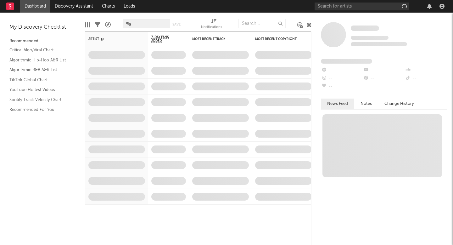  Describe the element at coordinates (108, 25) in the screenshot. I see `div: A&R Pipeline` at that location.